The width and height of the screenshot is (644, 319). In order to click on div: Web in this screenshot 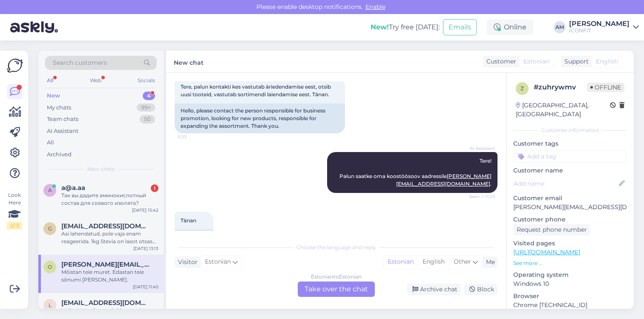, I will do `click(96, 80)`.